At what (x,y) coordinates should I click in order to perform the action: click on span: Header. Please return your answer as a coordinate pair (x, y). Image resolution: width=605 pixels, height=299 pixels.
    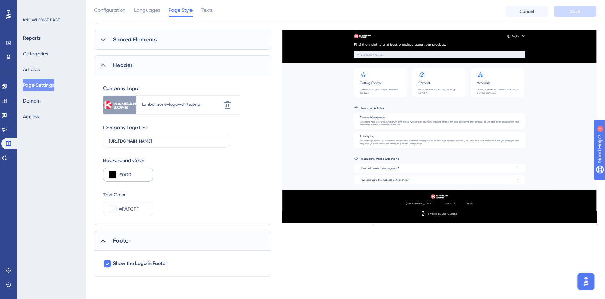
    Looking at the image, I should click on (123, 65).